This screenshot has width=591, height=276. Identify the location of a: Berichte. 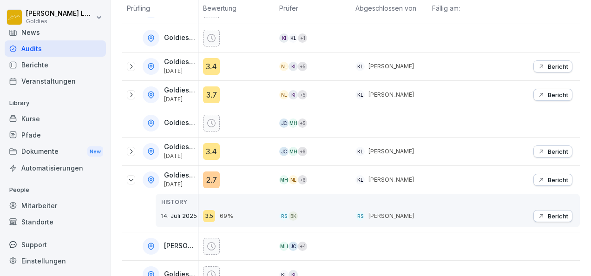
(55, 65).